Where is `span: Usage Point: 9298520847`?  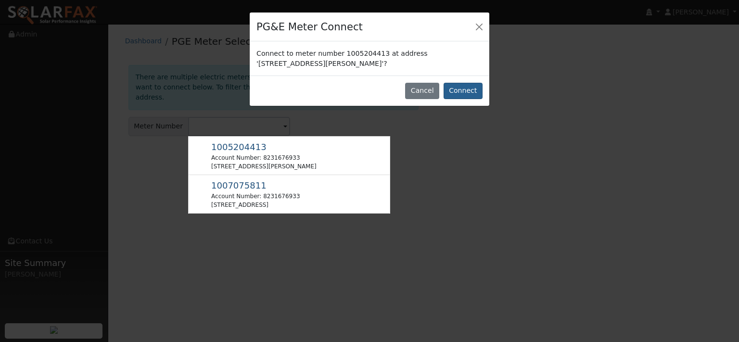 span: Usage Point: 9298520847 is located at coordinates (239, 186).